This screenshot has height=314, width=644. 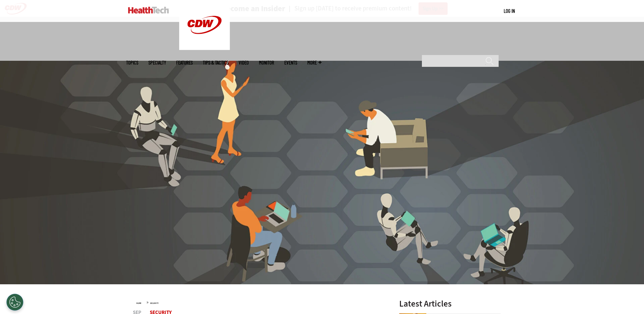 What do you see at coordinates (15, 302) in the screenshot?
I see `div: Cookies Settings` at bounding box center [15, 302].